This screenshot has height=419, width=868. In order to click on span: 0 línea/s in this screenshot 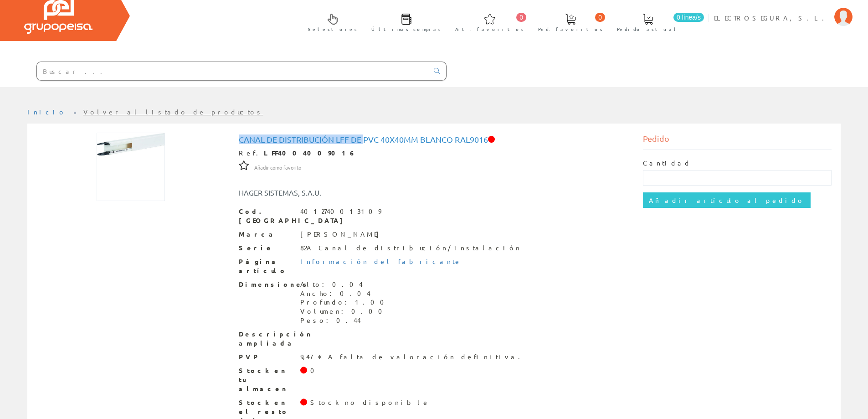, I will do `click(689, 17)`.